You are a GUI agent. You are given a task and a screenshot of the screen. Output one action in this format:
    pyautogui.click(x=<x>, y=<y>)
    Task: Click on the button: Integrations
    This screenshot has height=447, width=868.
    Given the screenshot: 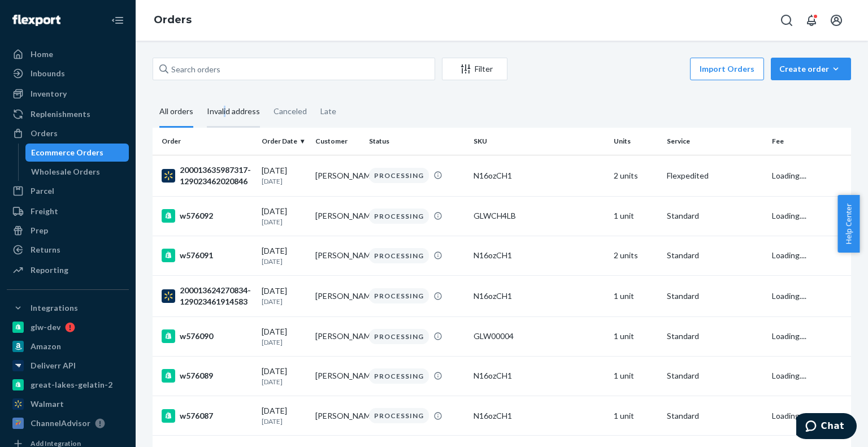 What is the action you would take?
    pyautogui.click(x=68, y=308)
    